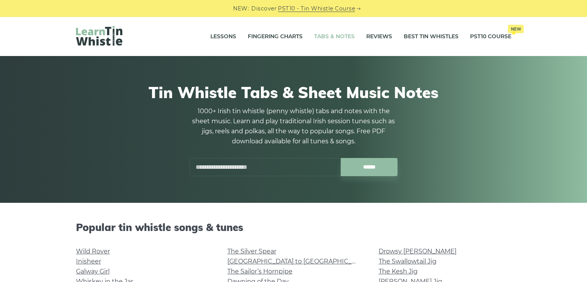 The image size is (587, 282). What do you see at coordinates (93, 251) in the screenshot?
I see `a: Wild Rover` at bounding box center [93, 251].